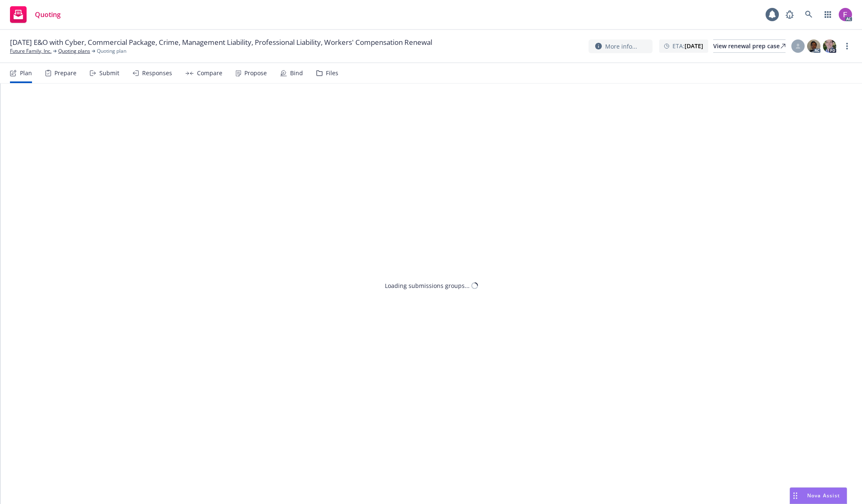 Image resolution: width=862 pixels, height=504 pixels. What do you see at coordinates (688, 45) in the screenshot?
I see `span: ETA :` at bounding box center [688, 45].